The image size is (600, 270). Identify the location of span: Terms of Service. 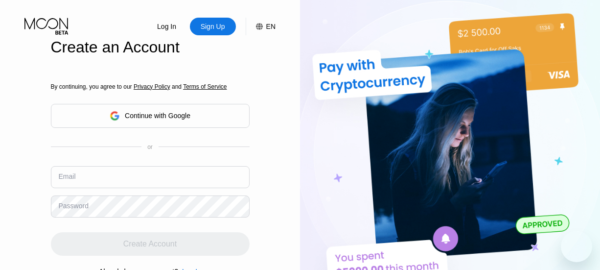
(205, 87).